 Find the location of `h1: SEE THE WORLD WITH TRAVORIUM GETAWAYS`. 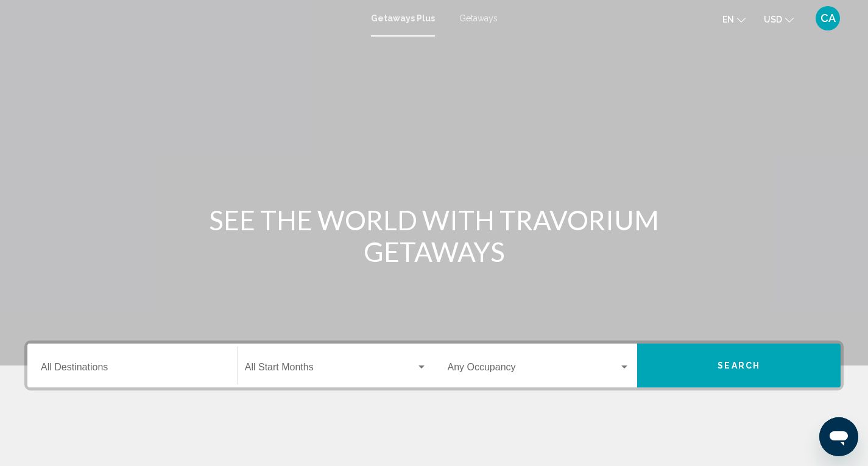

h1: SEE THE WORLD WITH TRAVORIUM GETAWAYS is located at coordinates (434, 236).